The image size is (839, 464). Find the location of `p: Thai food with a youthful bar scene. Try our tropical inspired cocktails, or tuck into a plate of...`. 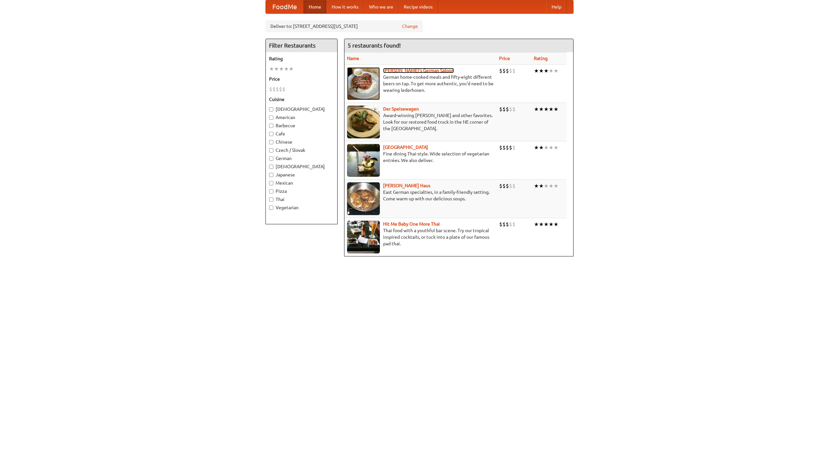

p: Thai food with a youthful bar scene. Try our tropical inspired cocktails, or tuck into a plate of... is located at coordinates (421, 237).